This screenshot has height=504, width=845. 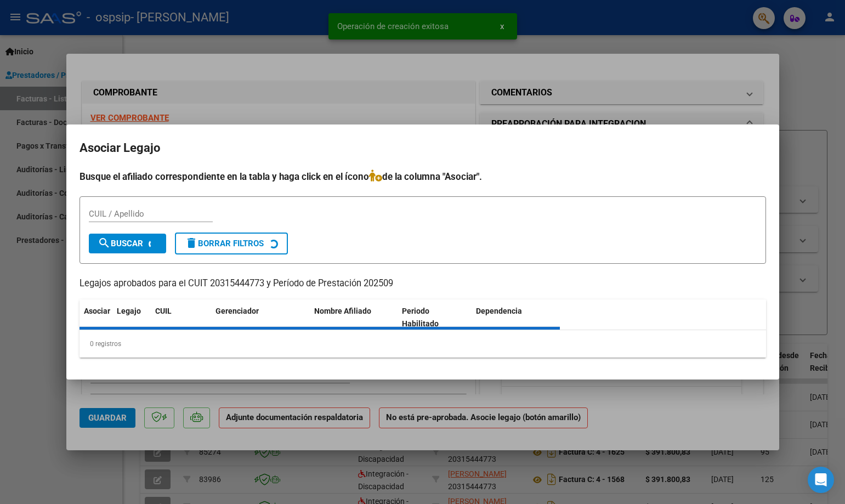 What do you see at coordinates (127, 244) in the screenshot?
I see `button: Buscar` at bounding box center [127, 244].